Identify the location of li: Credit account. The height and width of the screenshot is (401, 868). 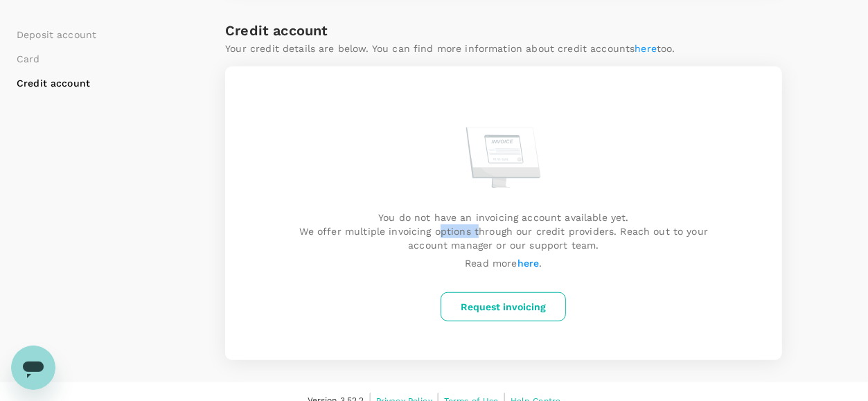
(56, 83).